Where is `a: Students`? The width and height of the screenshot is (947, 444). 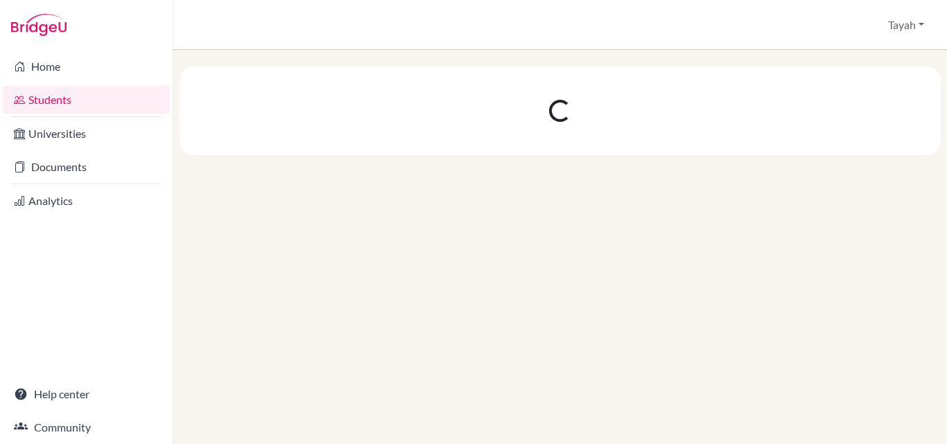
a: Students is located at coordinates (86, 100).